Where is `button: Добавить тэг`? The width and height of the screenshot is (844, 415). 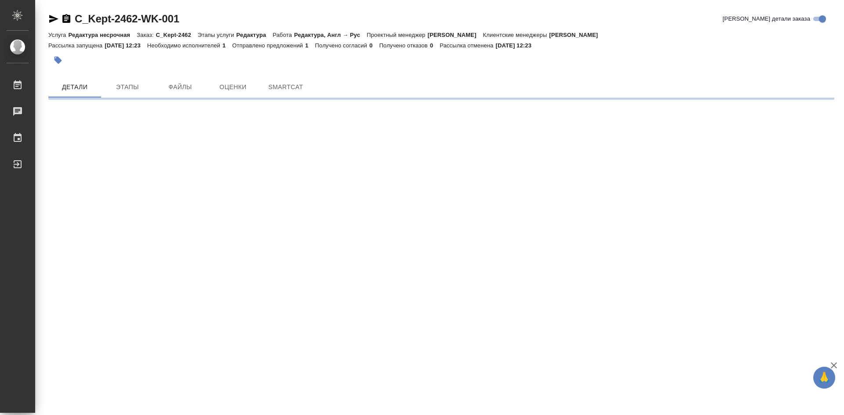
button: Добавить тэг is located at coordinates (58, 60).